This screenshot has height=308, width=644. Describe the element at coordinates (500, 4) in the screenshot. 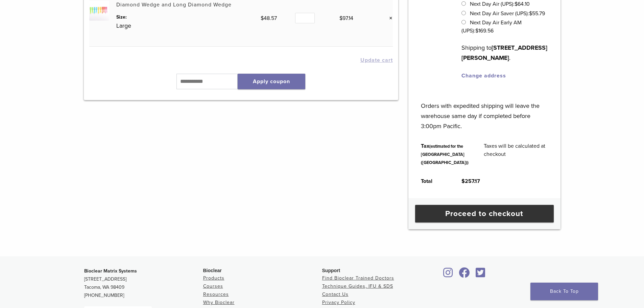

I see `label: Next Day Air (UPS):` at that location.